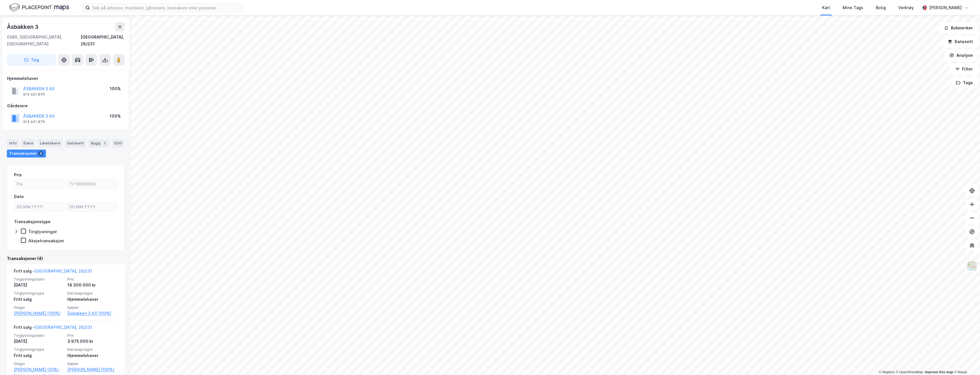 This screenshot has width=980, height=375. What do you see at coordinates (66, 106) in the screenshot?
I see `div: Gårdeiere` at bounding box center [66, 106].